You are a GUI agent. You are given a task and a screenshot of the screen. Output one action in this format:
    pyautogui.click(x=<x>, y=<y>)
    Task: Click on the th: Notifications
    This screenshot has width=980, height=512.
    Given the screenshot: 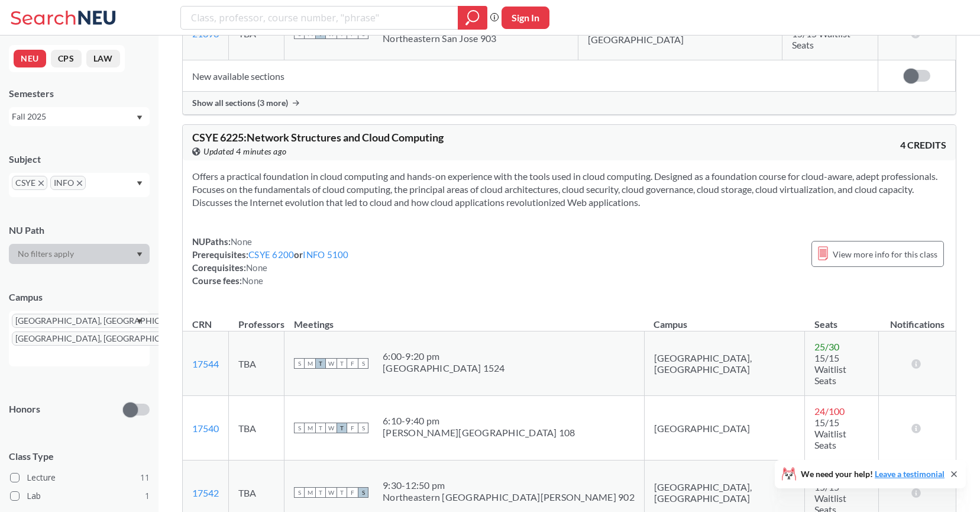 What is the action you would take?
    pyautogui.click(x=916, y=318)
    